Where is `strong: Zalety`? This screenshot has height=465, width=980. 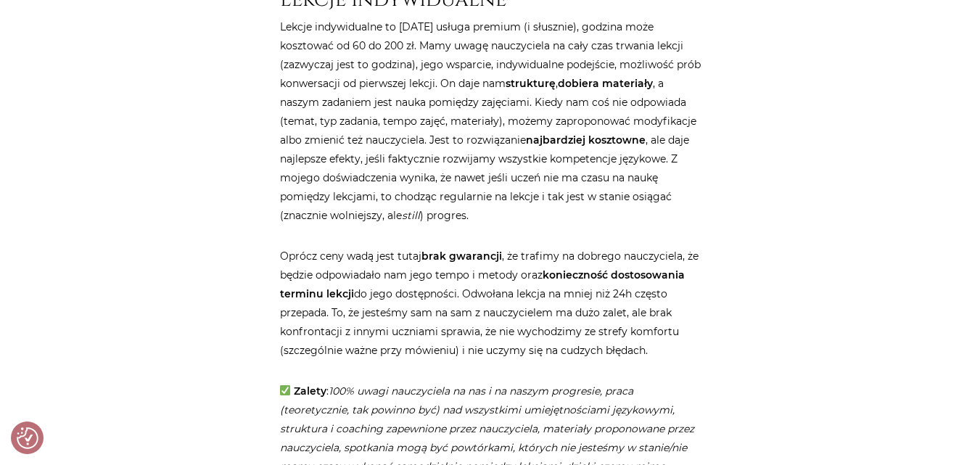
strong: Zalety is located at coordinates (309, 391).